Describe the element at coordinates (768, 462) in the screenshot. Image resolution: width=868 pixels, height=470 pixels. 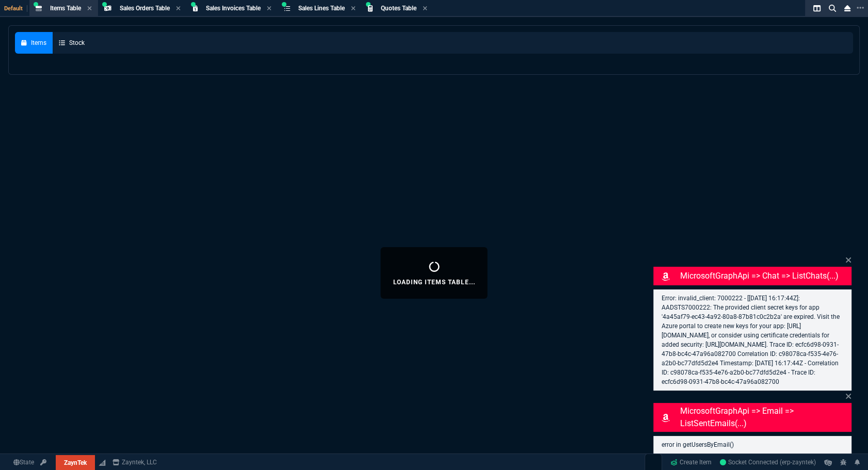
I see `a: YmzIazNcZZiTFlZ9AAHQ` at that location.